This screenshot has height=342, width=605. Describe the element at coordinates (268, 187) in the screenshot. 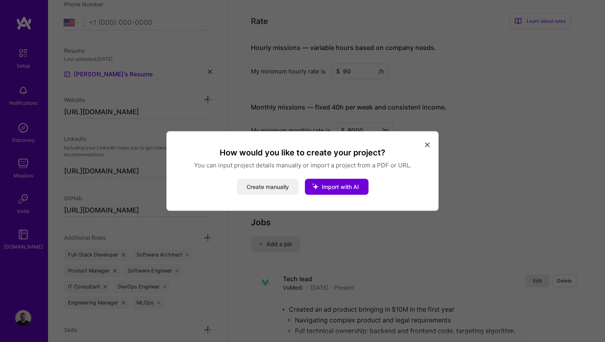

I see `button: Create manually` at that location.